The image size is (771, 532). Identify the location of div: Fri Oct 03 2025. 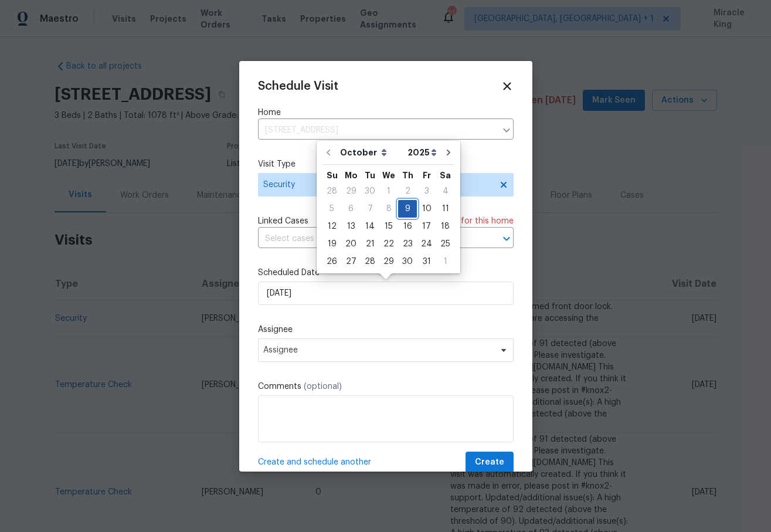
(426, 191).